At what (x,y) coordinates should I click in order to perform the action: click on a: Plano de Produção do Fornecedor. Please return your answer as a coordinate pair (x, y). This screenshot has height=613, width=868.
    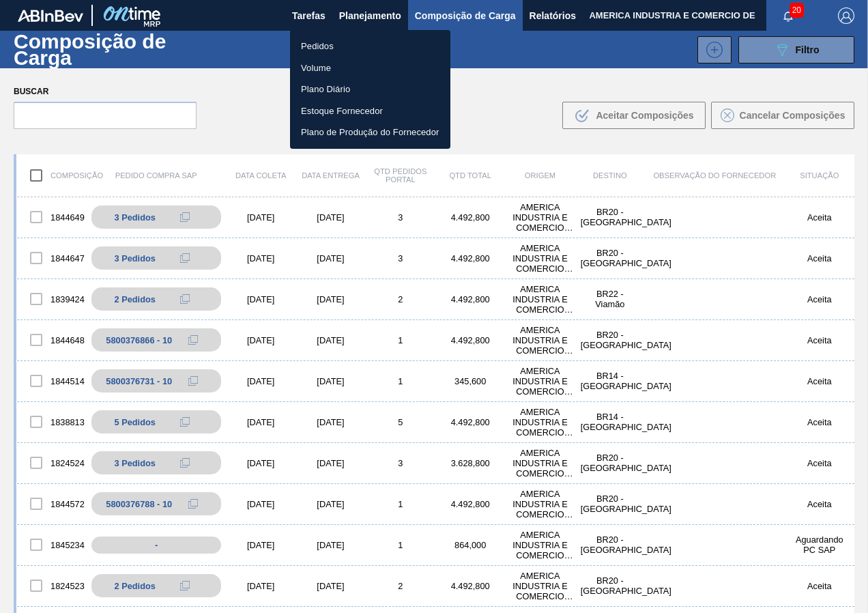
    Looking at the image, I should click on (369, 133).